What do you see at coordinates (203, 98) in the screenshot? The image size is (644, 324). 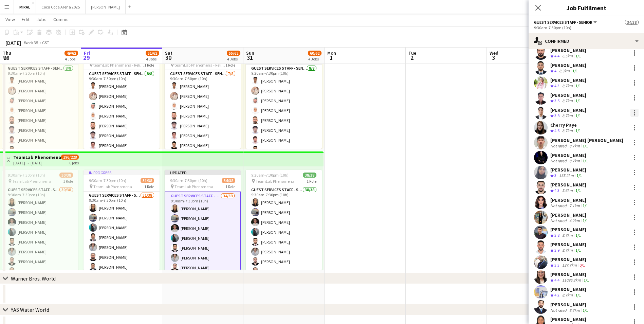 I see `div: Updated9:30am-7:30pm (10h)7/8 teamLab Phenomena - Relievers1 RoleGuest Services Staff - Senior7/8...` at bounding box center [203, 98].